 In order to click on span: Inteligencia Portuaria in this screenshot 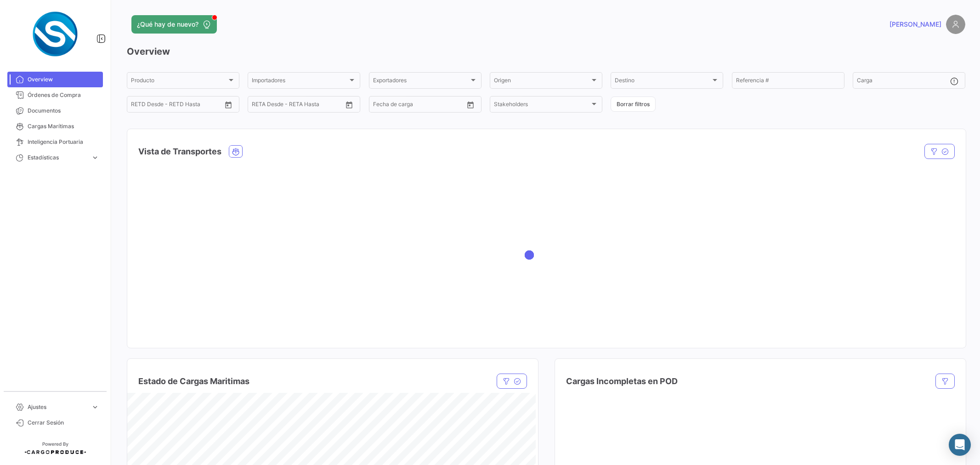, I will do `click(64, 142)`.